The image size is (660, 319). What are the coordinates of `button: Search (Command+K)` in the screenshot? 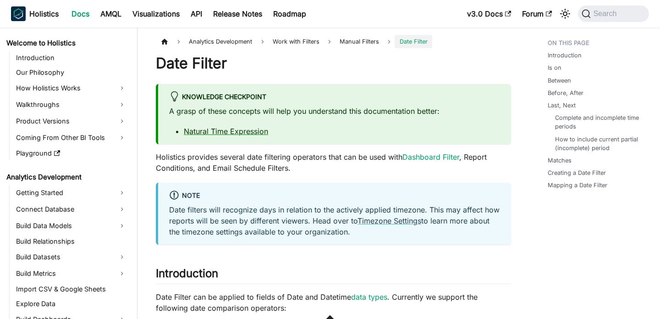 It's located at (614, 14).